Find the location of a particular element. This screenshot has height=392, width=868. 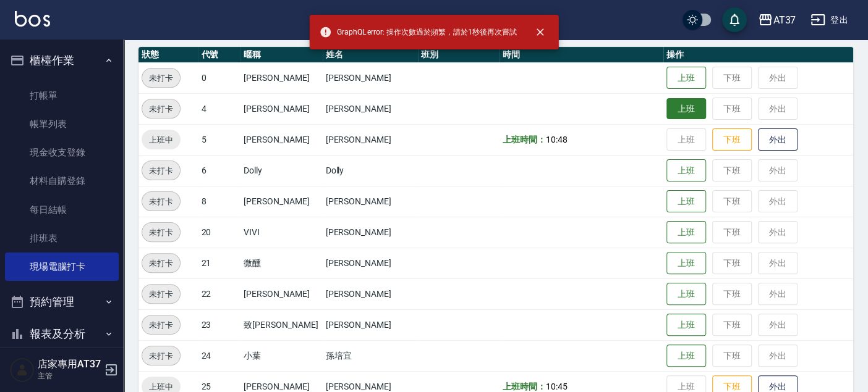

span: 10:48 is located at coordinates (557, 140).